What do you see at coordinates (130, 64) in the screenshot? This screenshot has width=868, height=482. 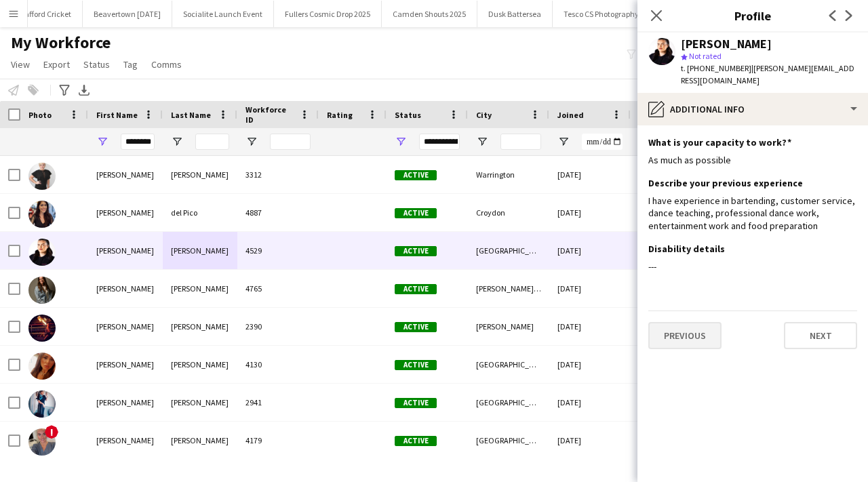 I see `span: Tag` at bounding box center [130, 64].